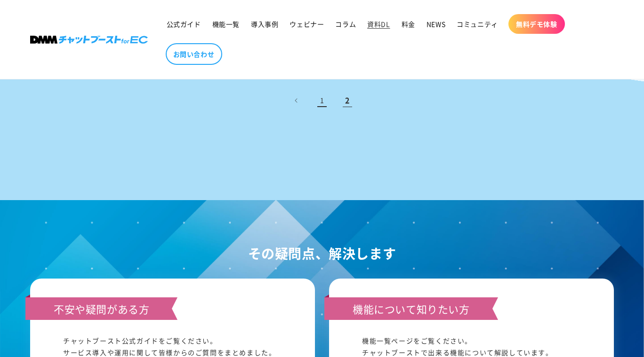  What do you see at coordinates (102, 309) in the screenshot?
I see `h3: 不安や疑問がある方` at bounding box center [102, 309].